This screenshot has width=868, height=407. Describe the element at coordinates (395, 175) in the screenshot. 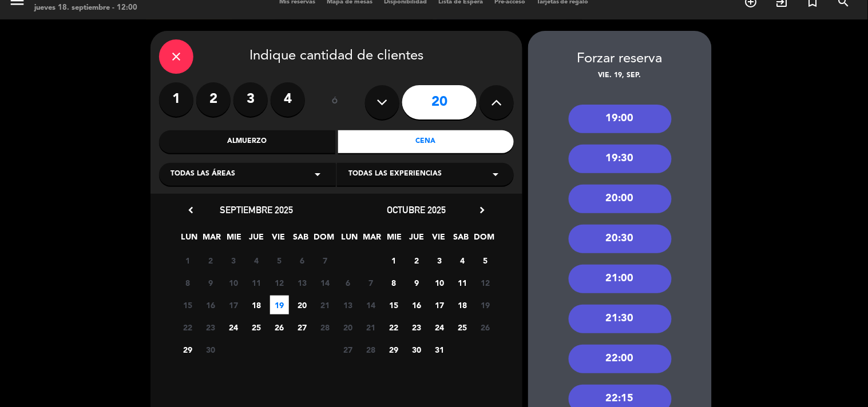

I see `span: Todas las experiencias` at that location.